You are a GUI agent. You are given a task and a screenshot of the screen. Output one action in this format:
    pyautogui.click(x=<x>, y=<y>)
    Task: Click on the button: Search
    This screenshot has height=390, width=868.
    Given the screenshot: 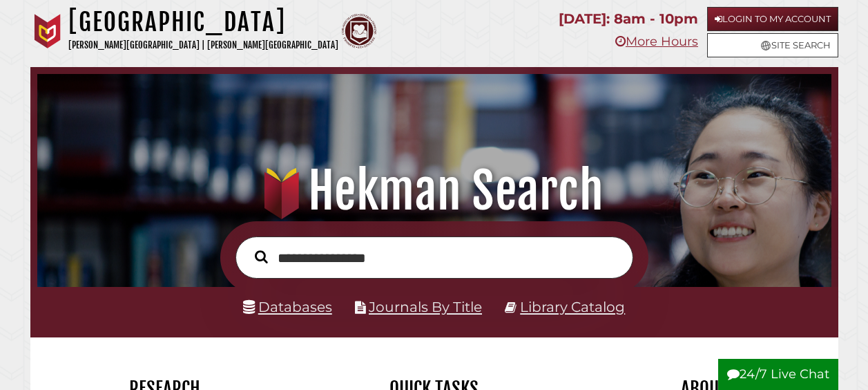 What is the action you would take?
    pyautogui.click(x=261, y=256)
    